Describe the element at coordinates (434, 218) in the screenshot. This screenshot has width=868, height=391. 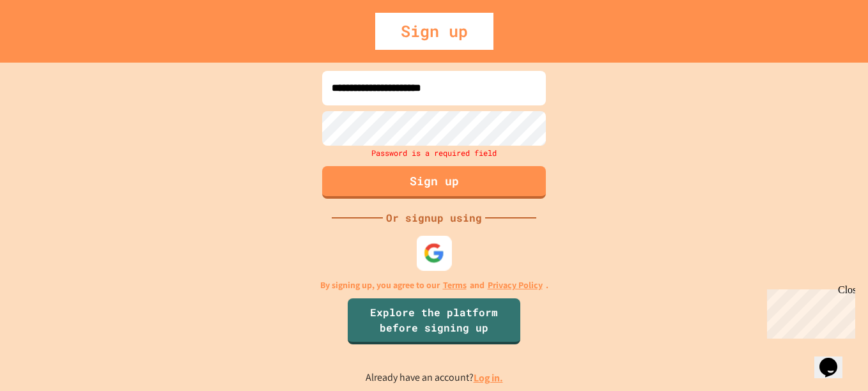
I see `div: Or signup using` at that location.